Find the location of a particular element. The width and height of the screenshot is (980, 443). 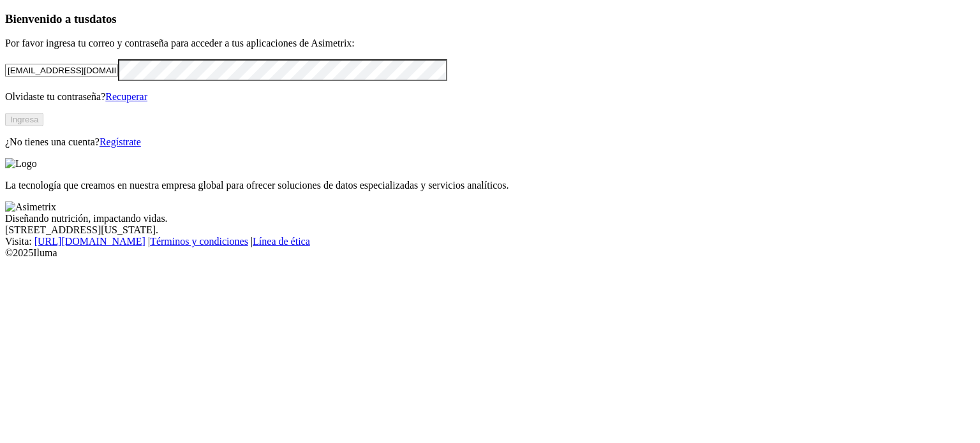

button: Ingresa is located at coordinates (25, 119).